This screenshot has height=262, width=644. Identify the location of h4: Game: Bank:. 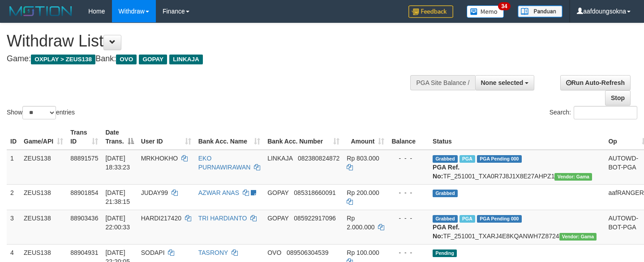
(214, 59).